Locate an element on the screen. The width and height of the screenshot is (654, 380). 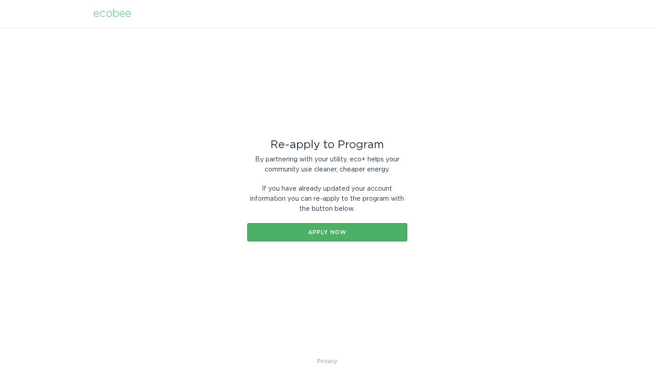
div: Apply now is located at coordinates (327, 232).